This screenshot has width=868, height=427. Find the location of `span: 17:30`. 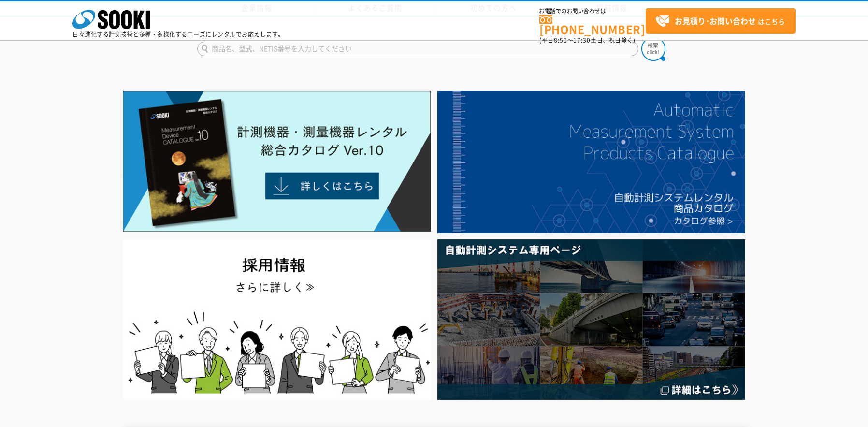

span: 17:30 is located at coordinates (582, 40).